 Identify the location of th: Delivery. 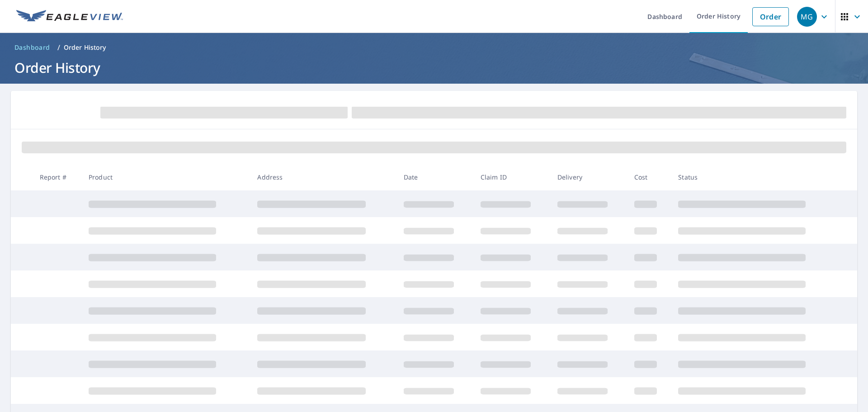
(589, 177).